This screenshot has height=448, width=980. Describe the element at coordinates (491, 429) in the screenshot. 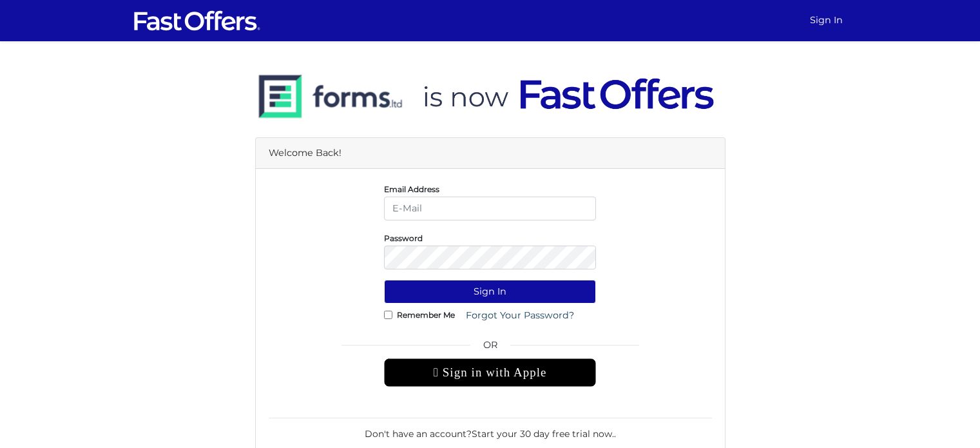

I see `div: Don't have an account? .` at that location.